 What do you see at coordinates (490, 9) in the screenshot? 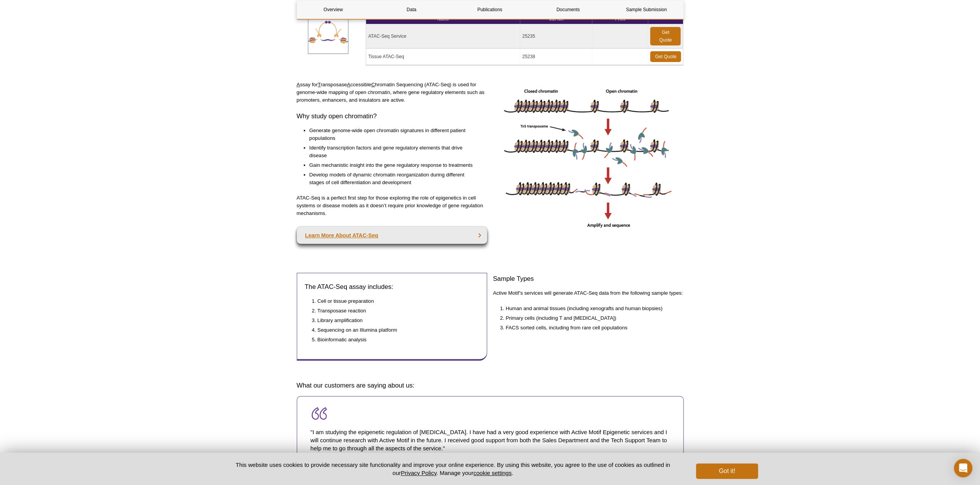
I see `a: Publications` at bounding box center [490, 9].